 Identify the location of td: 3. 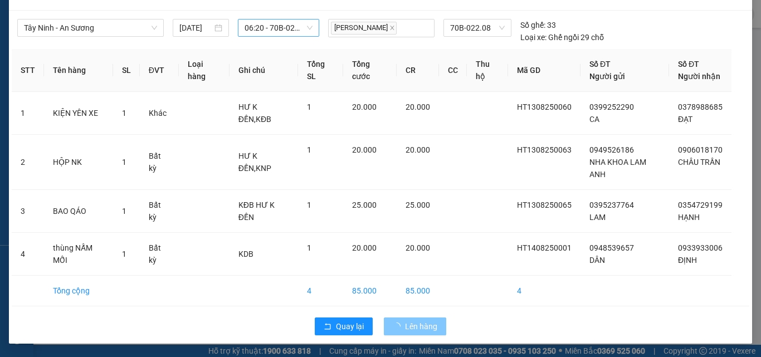
(28, 211).